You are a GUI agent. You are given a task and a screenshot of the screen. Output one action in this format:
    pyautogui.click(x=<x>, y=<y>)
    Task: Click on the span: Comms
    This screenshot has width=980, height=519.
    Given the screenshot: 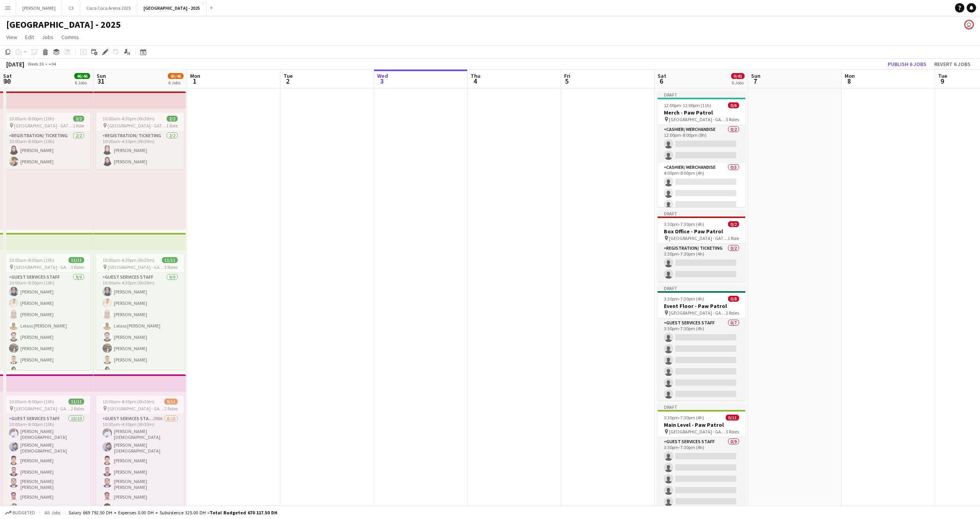 What is the action you would take?
    pyautogui.click(x=70, y=37)
    